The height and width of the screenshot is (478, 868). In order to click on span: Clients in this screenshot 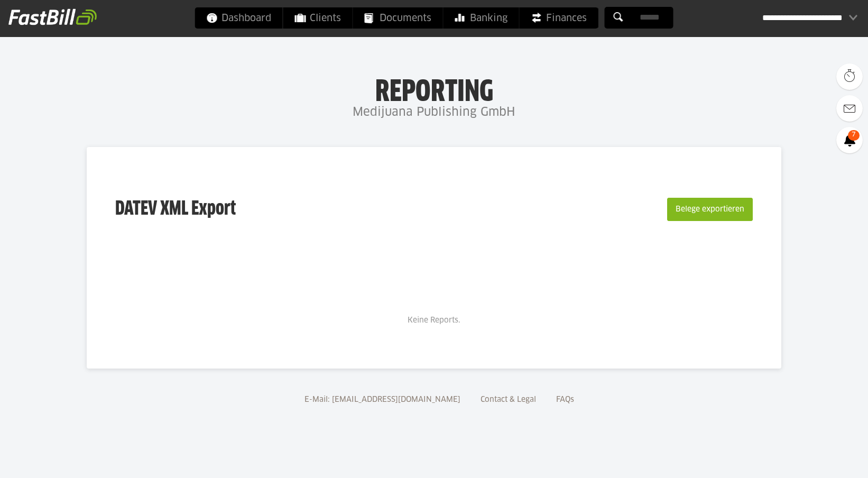, I will do `click(317, 18)`.